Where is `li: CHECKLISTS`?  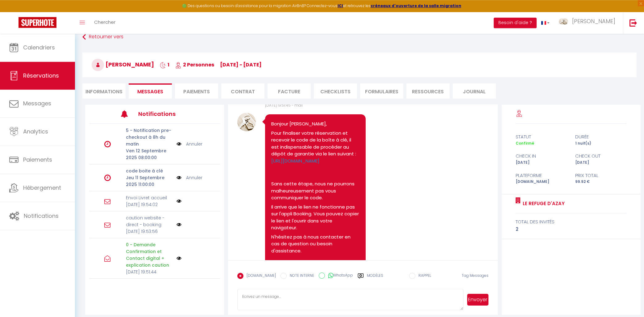 li: CHECKLISTS is located at coordinates (335, 91).